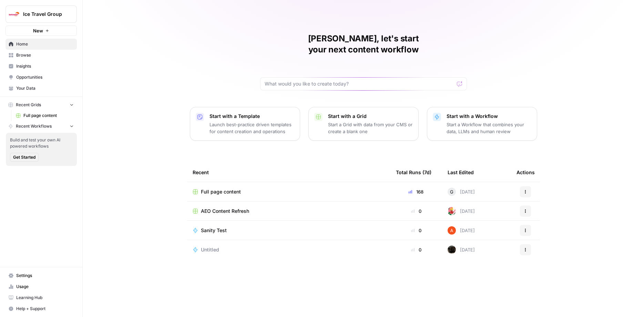  What do you see at coordinates (45, 309) in the screenshot?
I see `span: Help + Support` at bounding box center [45, 309].